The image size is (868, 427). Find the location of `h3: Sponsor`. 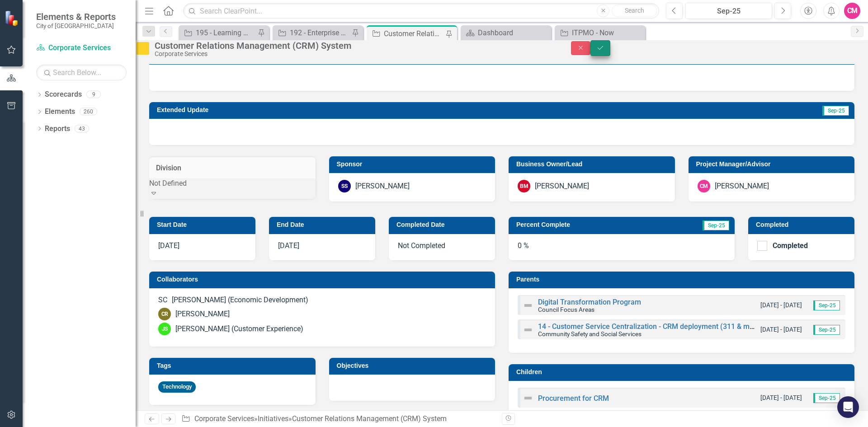

h3: Sponsor is located at coordinates (414, 164).